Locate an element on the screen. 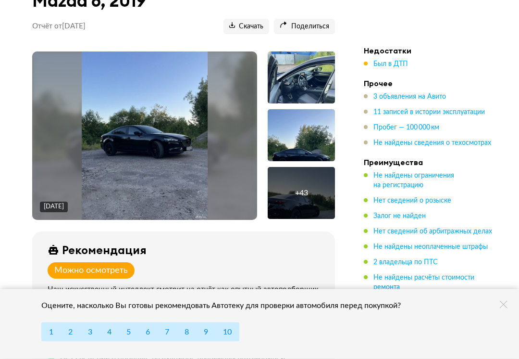  span: 5 is located at coordinates (128, 332).